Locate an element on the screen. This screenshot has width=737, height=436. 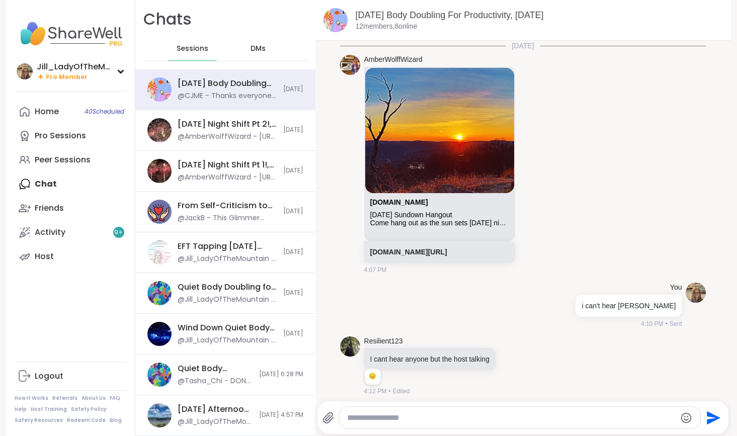
button: Send is located at coordinates (712, 418).